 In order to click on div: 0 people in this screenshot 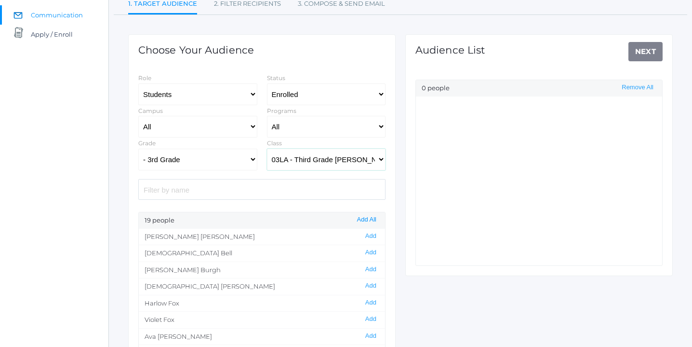, I will do `click(539, 88)`.